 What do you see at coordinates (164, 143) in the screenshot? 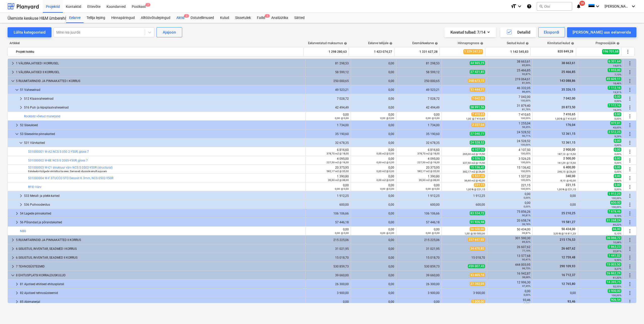
I see `div: 531 Värvkatted` at bounding box center [164, 143].